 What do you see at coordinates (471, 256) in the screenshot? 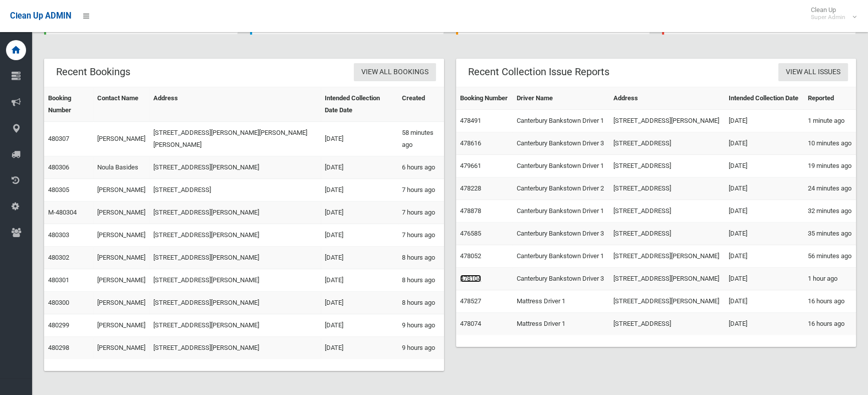
I see `a: 478052` at bounding box center [471, 256].